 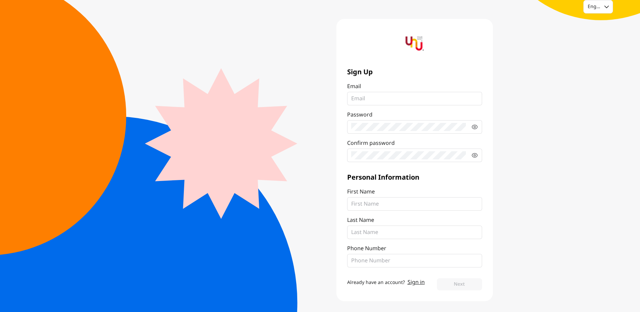 What do you see at coordinates (408, 127) in the screenshot?
I see `input: Password` at bounding box center [408, 127].